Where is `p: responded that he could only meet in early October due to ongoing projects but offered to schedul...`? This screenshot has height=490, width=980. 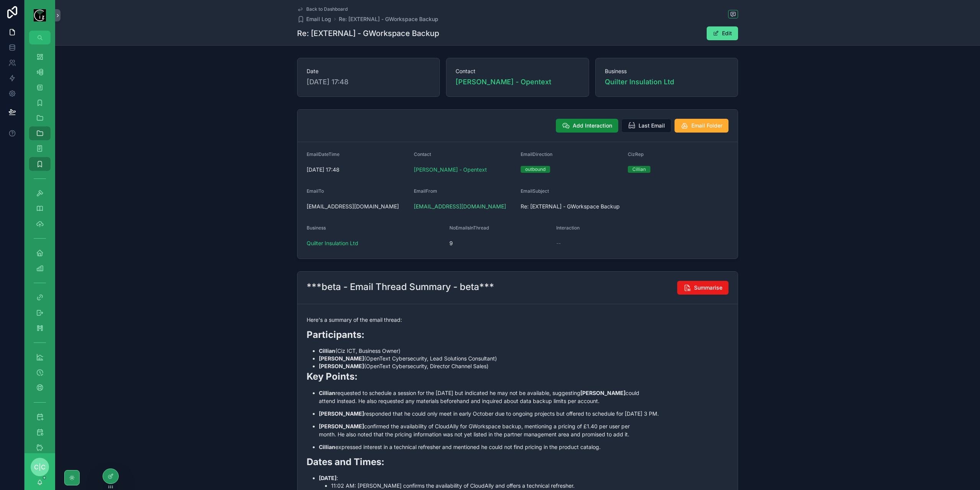 p: responded that he could only meet in early October due to ongoing projects but offered to schedul... is located at coordinates (524, 413).